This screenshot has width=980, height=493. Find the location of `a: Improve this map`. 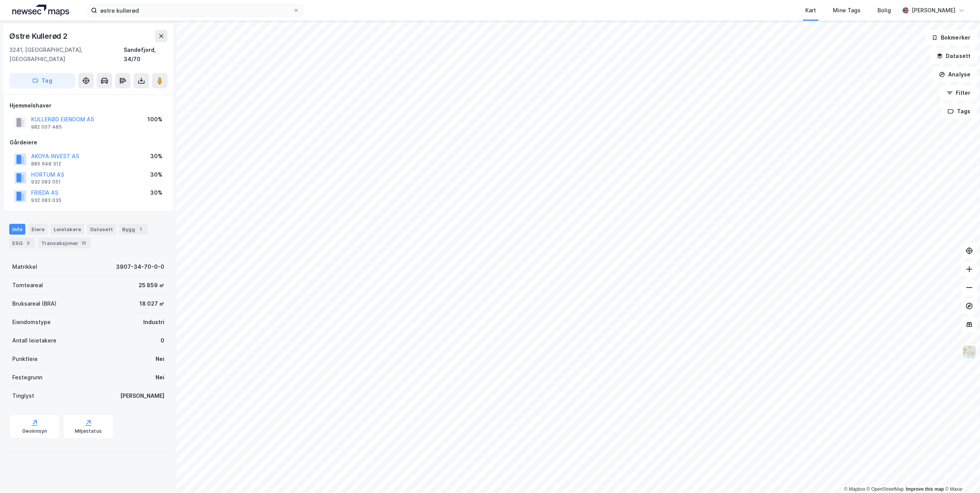

a: Improve this map is located at coordinates (925, 489).